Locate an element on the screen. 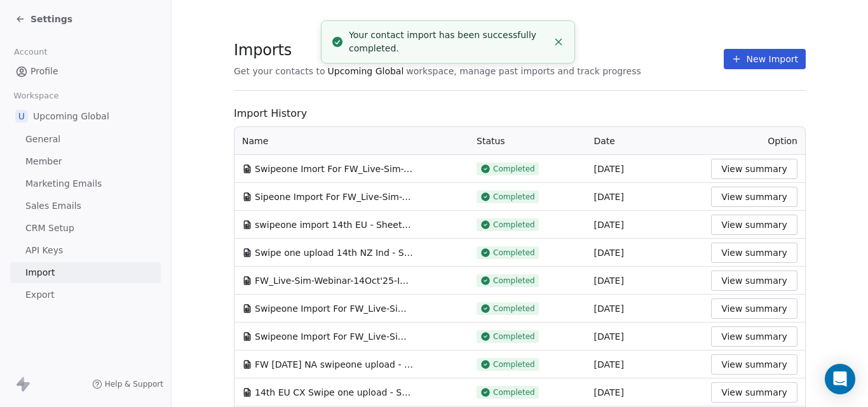 The height and width of the screenshot is (407, 868). div: Open Intercom Messenger is located at coordinates (840, 379).